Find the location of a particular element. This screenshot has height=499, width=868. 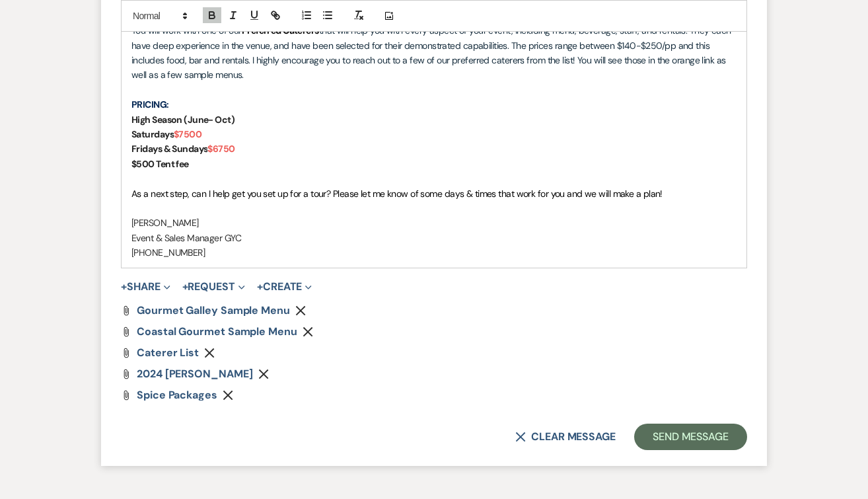

button: Share is located at coordinates (145, 287).